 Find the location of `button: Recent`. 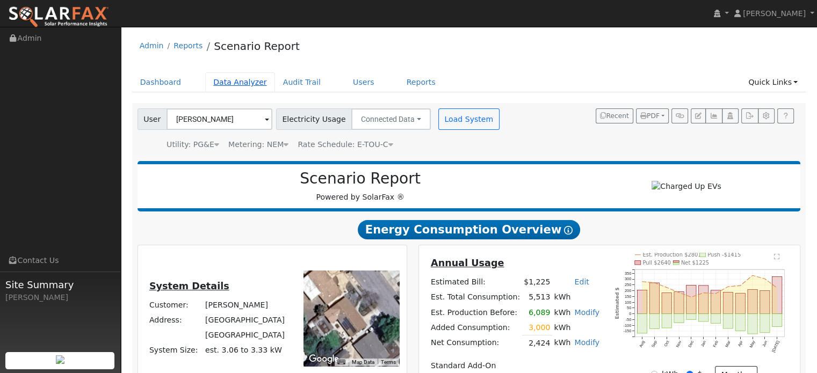

button: Recent is located at coordinates (614, 116).